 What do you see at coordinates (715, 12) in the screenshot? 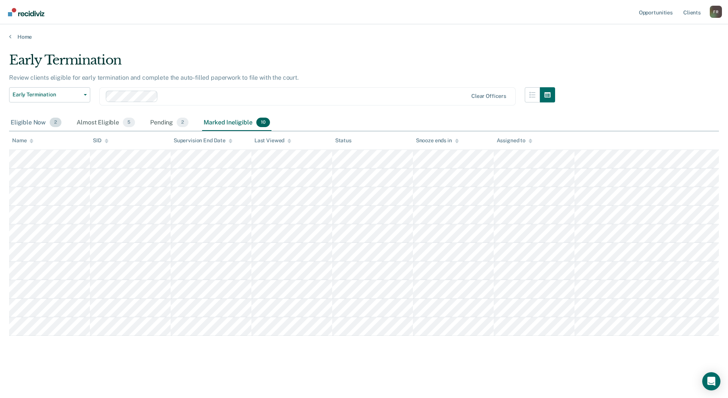
I see `div: F R` at bounding box center [715, 12].